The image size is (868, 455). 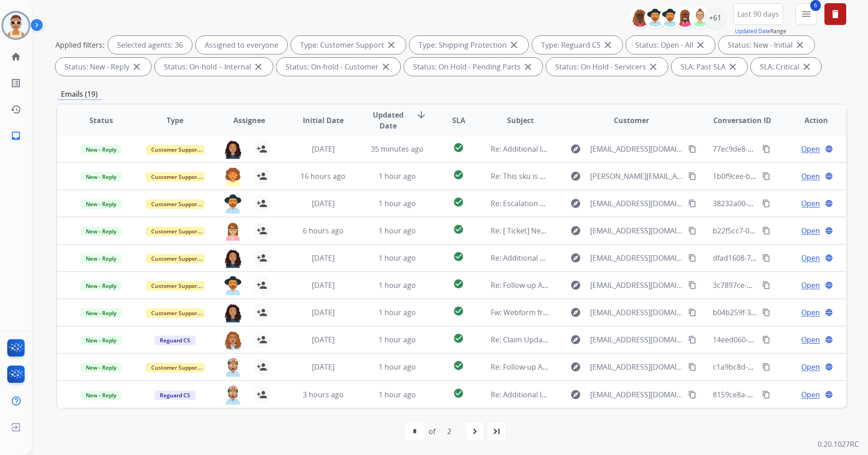 I want to click on div: Status: New - Initial, so click(x=766, y=45).